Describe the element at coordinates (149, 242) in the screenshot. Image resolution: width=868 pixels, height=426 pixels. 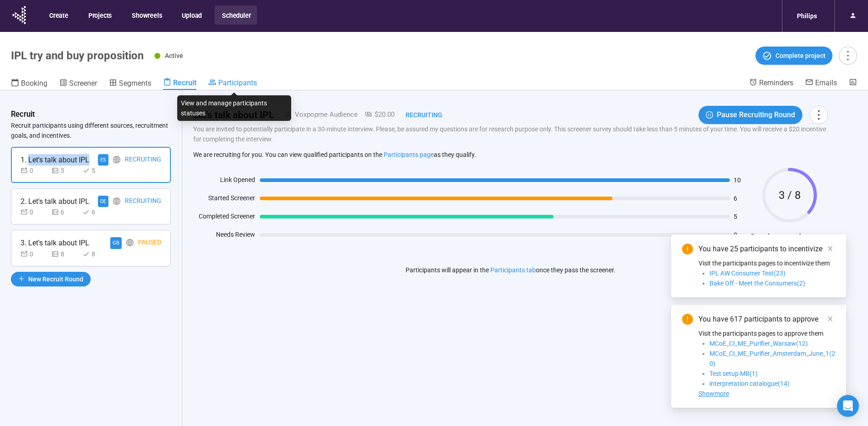
I see `div: Paused` at that location.